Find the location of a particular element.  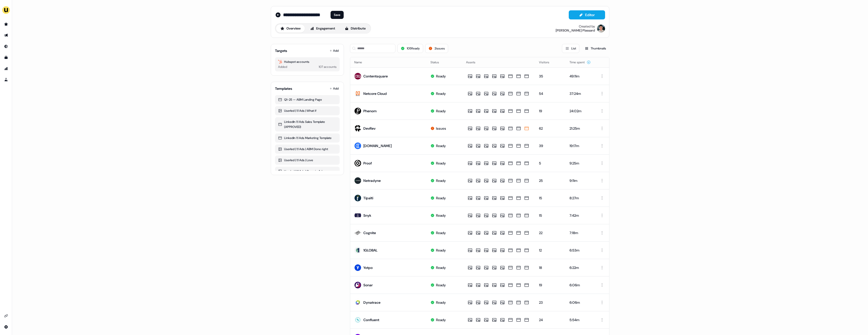

div: Snyk is located at coordinates (367, 215).